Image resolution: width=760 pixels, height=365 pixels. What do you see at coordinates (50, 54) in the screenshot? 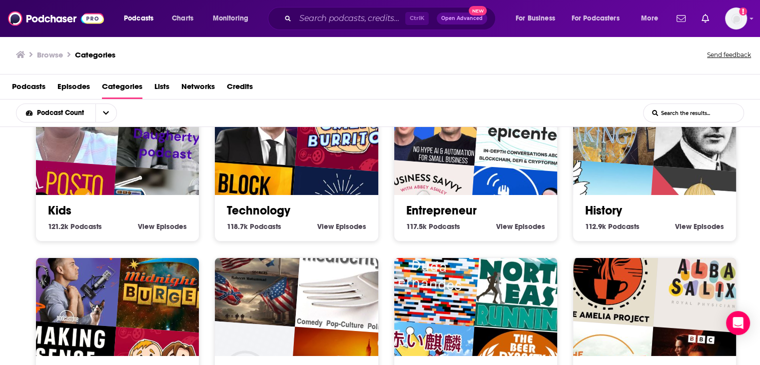
I see `h3: Browse` at bounding box center [50, 54].